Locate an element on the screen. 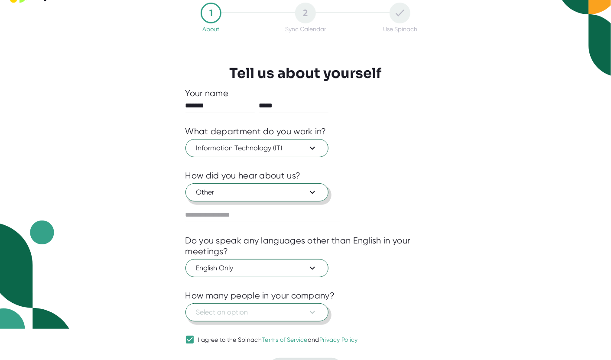 The width and height of the screenshot is (611, 360). button: English Only is located at coordinates (257, 268).